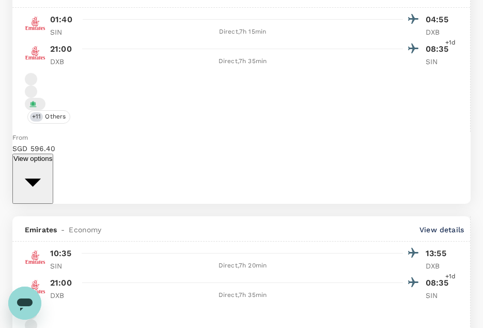 The width and height of the screenshot is (483, 328). What do you see at coordinates (442, 229) in the screenshot?
I see `p: View details` at bounding box center [442, 229].